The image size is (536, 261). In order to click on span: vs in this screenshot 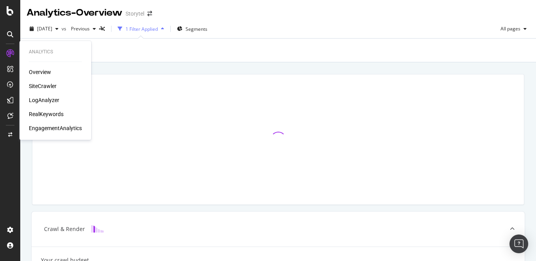, I will do `click(65, 28)`.